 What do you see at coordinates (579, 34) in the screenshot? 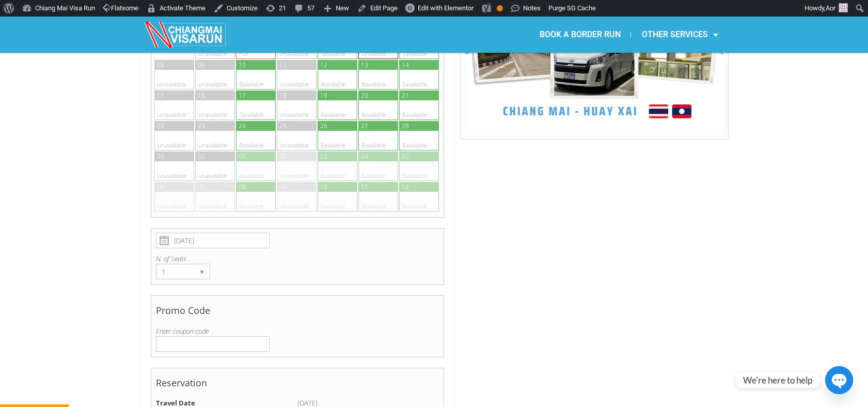
I see `a: BOOK A BORDER RUN` at bounding box center [579, 34].